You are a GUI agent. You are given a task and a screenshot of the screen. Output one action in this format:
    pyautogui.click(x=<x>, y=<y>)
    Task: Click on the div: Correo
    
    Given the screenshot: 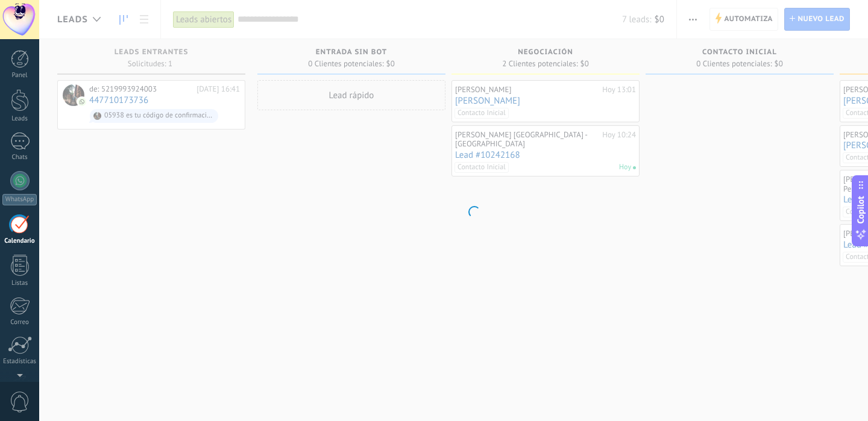 What is the action you would take?
    pyautogui.click(x=20, y=322)
    